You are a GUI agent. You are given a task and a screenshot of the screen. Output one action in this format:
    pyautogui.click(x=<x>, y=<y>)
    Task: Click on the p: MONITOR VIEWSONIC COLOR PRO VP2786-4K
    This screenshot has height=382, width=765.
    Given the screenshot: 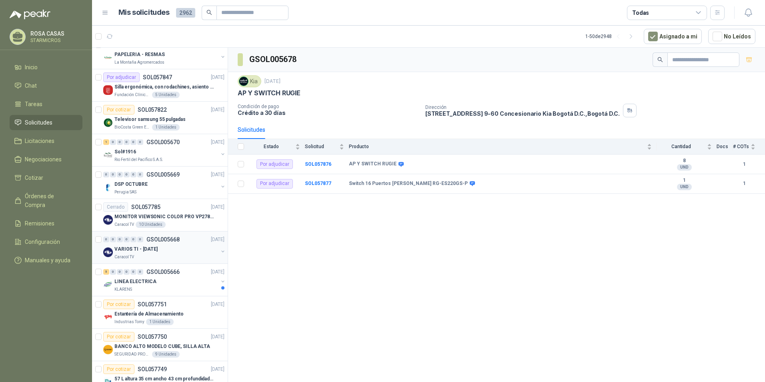 What is the action you would take?
    pyautogui.click(x=164, y=216)
    